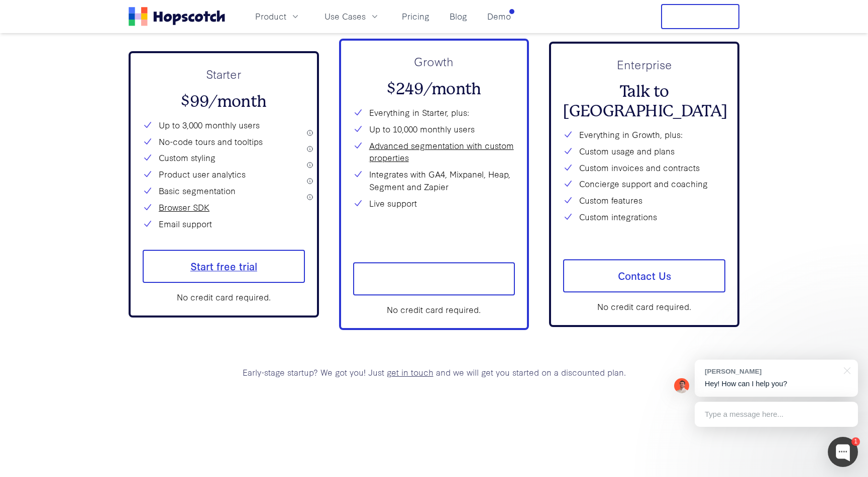 The image size is (868, 477). I want to click on h2: $249/month, so click(434, 90).